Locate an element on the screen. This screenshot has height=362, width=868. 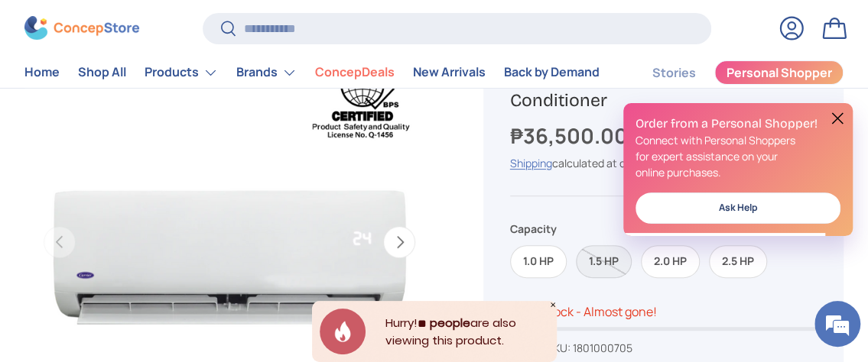
a: Home is located at coordinates (42, 72).